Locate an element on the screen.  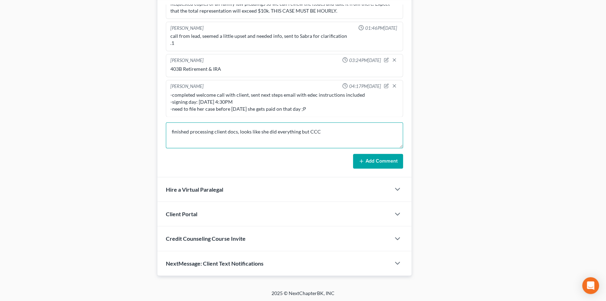
span: Client Portal is located at coordinates (182, 214).